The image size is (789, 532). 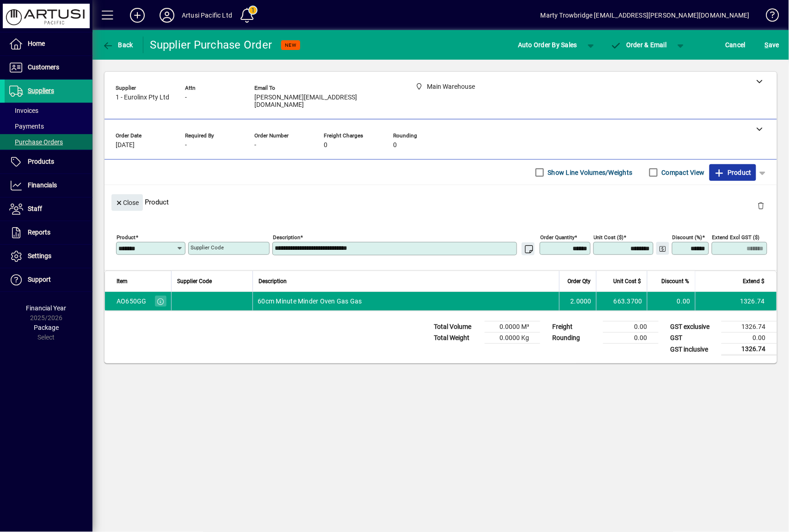 I want to click on td: Rounding, so click(x=576, y=338).